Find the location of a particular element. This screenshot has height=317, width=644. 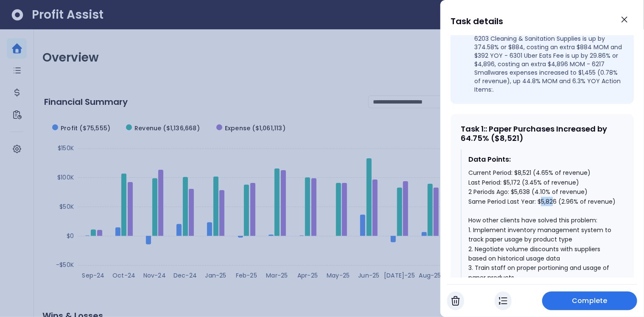

div: Task 1 : : Paper Purchases Increased by 64.75% ($8,521) is located at coordinates (542, 133).